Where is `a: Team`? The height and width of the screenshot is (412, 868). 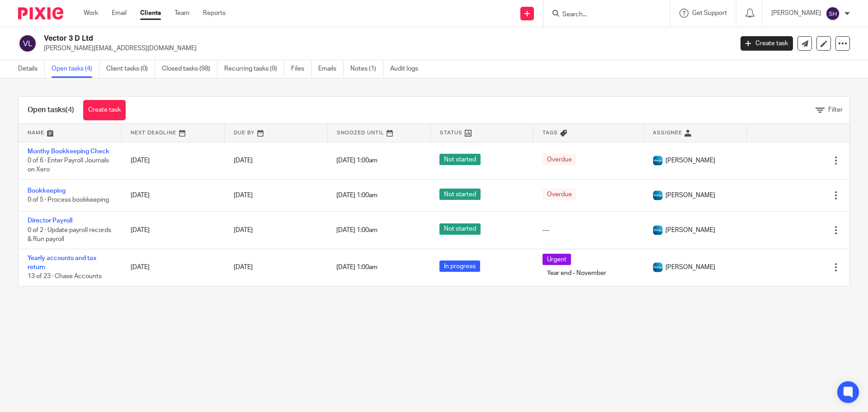
a: Team is located at coordinates (181, 13).